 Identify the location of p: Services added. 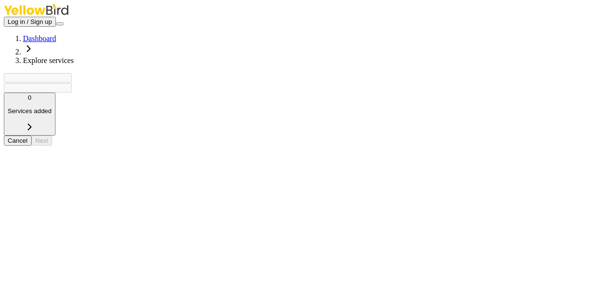
(30, 111).